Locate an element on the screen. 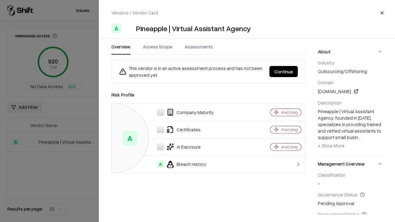 The height and width of the screenshot is (222, 395). div: Classification is located at coordinates (351, 175).